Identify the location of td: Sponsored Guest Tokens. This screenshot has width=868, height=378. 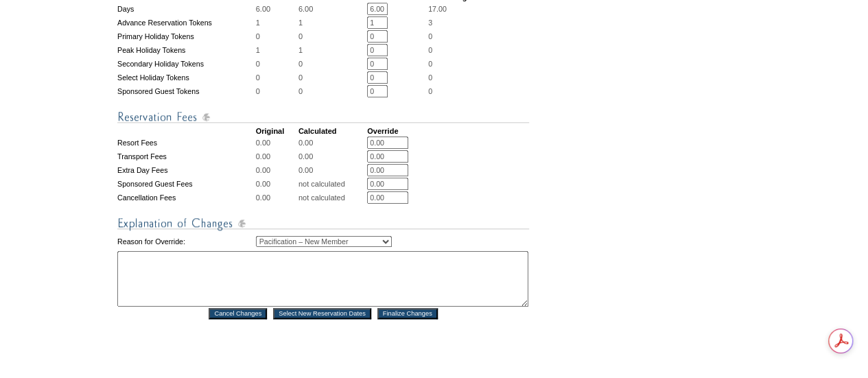
(186, 91).